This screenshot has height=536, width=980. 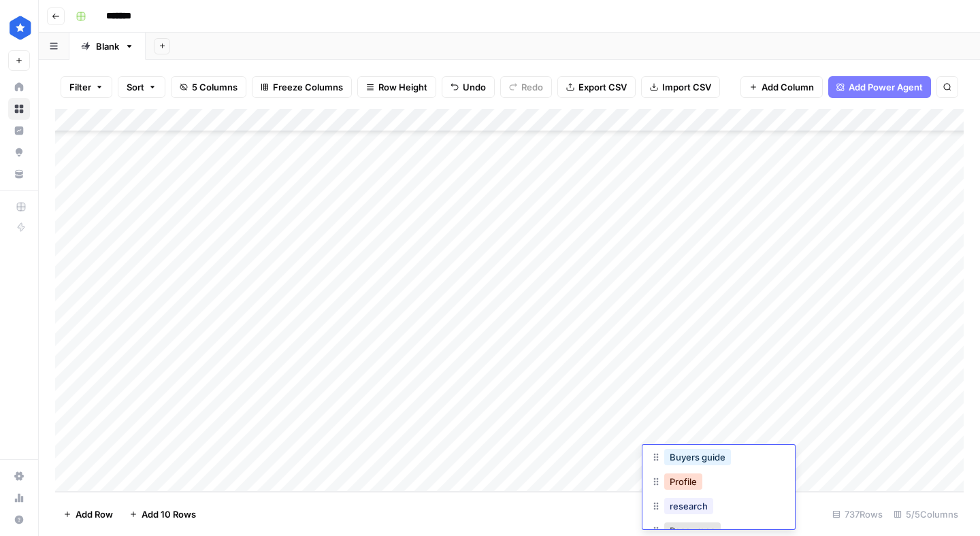 What do you see at coordinates (687, 87) in the screenshot?
I see `span: Import CSV` at bounding box center [687, 87].